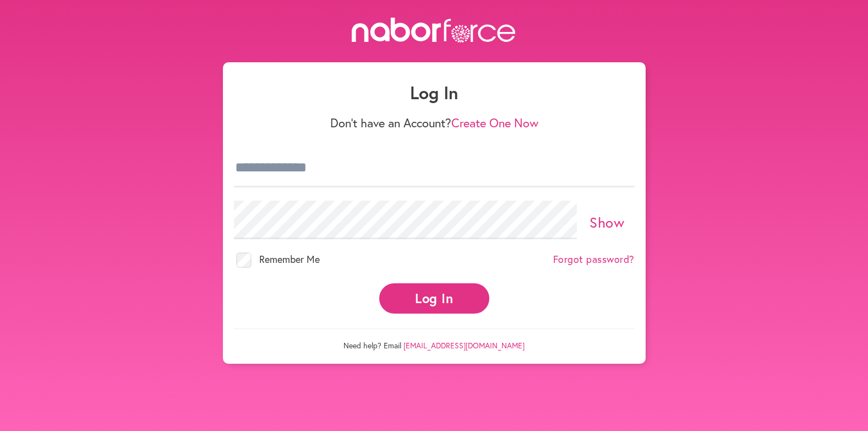  I want to click on p: Need help? Email, so click(434, 340).